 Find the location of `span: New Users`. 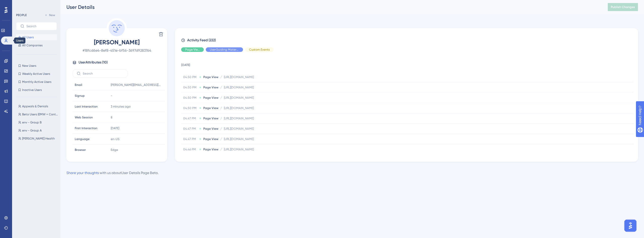

span: New Users is located at coordinates (29, 66).